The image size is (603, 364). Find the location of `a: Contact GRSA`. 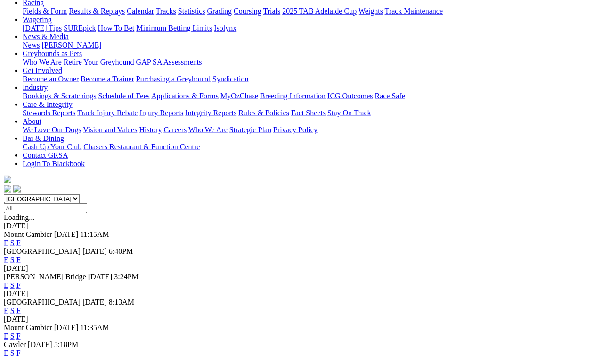

a: Contact GRSA is located at coordinates (45, 155).